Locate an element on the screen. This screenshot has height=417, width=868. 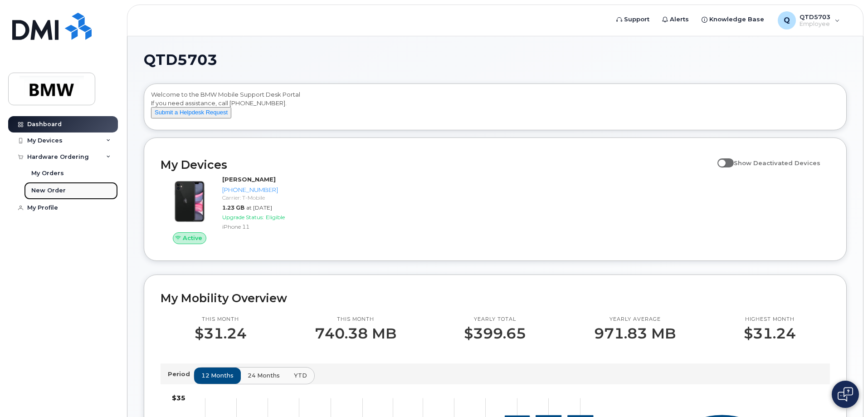
input: Show Deactivated Devices is located at coordinates (721, 158).